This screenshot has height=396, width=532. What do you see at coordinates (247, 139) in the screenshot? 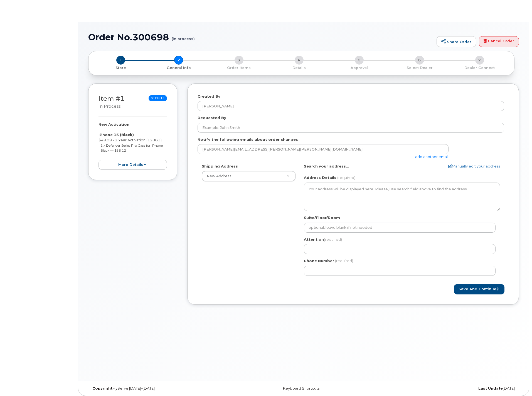
I see `label: Notify the following emails about order changes` at bounding box center [247, 139].